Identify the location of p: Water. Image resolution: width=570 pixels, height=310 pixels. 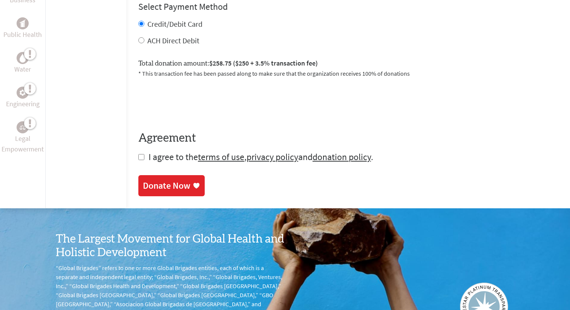
(23, 69).